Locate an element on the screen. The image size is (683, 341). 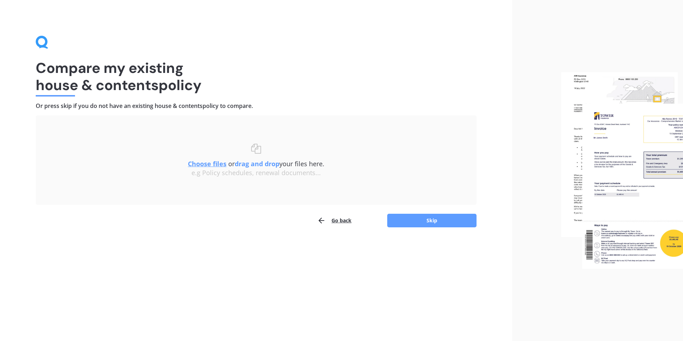
button: Go back is located at coordinates (334, 220).